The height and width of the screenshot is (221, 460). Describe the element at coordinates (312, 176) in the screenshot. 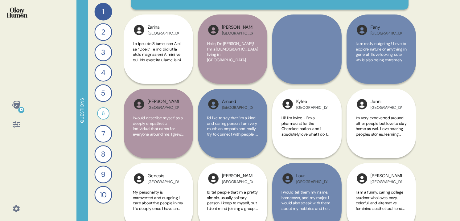

I see `div: Laur` at that location.